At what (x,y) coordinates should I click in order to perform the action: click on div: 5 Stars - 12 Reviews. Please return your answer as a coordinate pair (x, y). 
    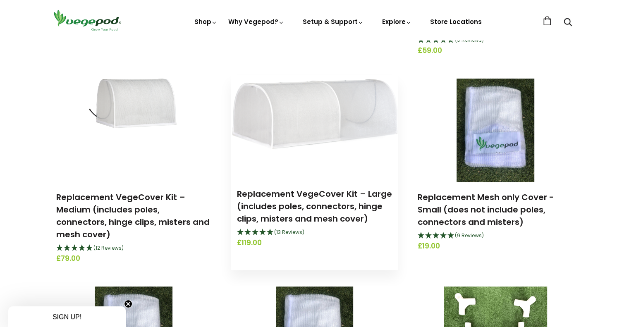
    Looking at the image, I should click on (134, 249).